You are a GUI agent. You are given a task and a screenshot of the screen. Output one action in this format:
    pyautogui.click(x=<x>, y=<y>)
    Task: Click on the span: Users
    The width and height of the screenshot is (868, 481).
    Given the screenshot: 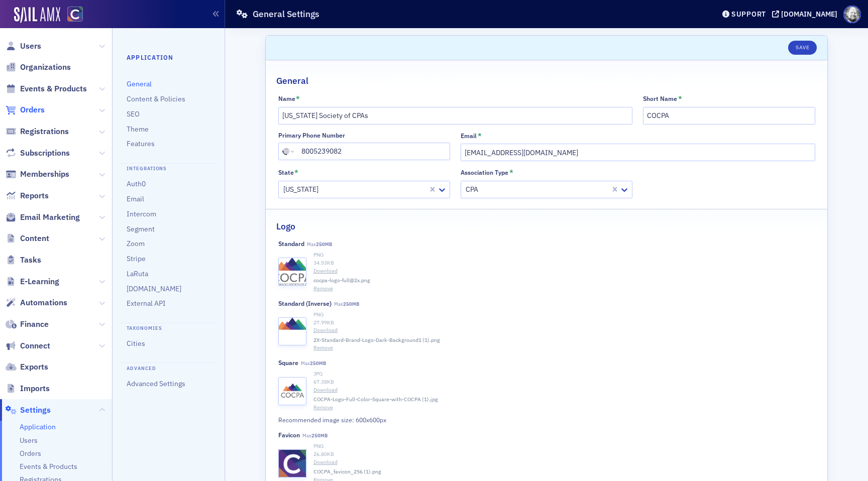 What is the action you would take?
    pyautogui.click(x=29, y=440)
    